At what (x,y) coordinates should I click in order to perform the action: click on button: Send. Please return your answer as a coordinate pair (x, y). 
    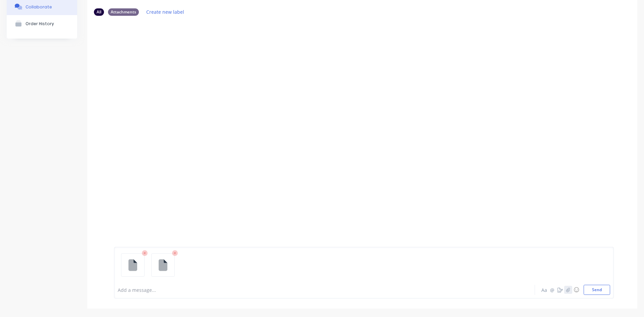
    Looking at the image, I should click on (597, 290).